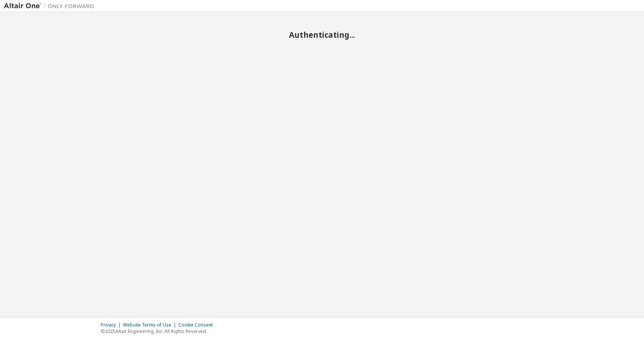  Describe the element at coordinates (112, 325) in the screenshot. I see `div: Privacy` at that location.